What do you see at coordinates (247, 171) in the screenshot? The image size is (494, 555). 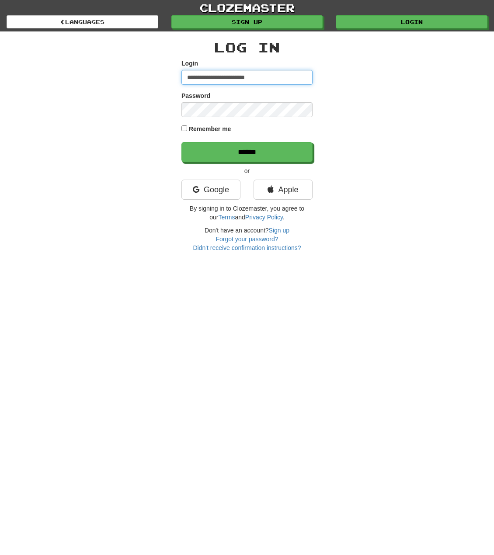 I see `p: or` at bounding box center [247, 171].